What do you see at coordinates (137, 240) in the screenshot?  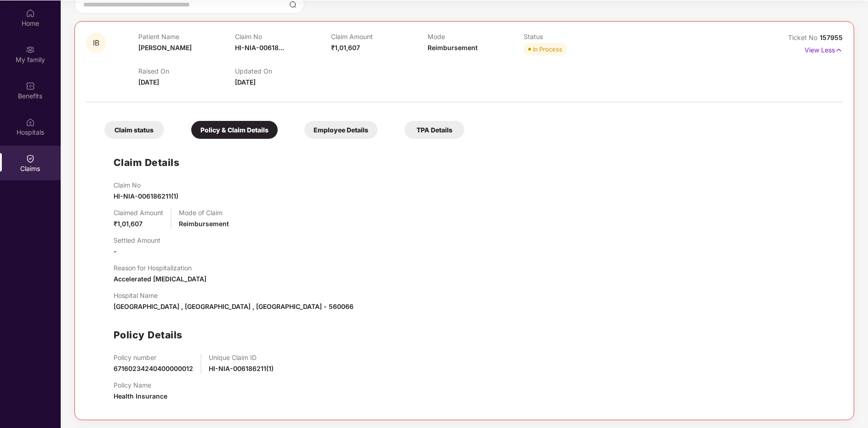 I see `p: Settled Amount` at bounding box center [137, 240].